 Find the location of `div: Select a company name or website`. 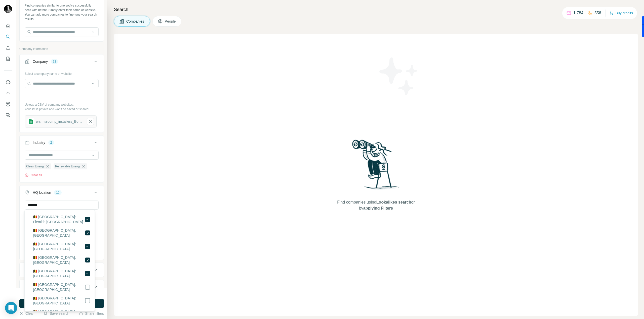

div: Select a company name or website is located at coordinates (62, 73).